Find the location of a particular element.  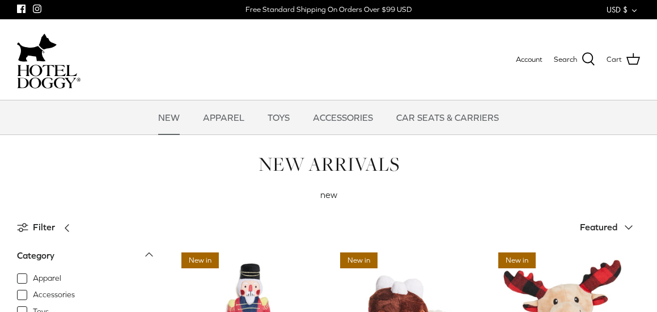

a: NEW is located at coordinates (169, 117).